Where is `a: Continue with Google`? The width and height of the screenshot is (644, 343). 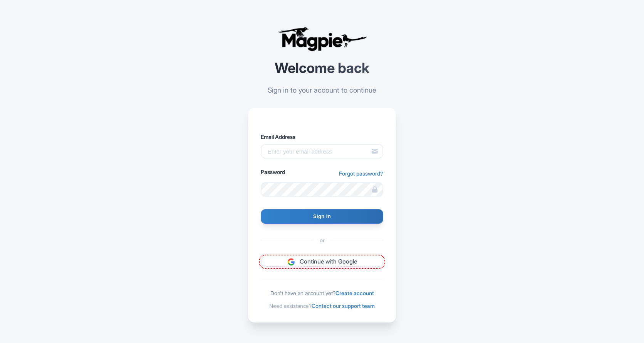
a: Continue with Google is located at coordinates (322, 261).